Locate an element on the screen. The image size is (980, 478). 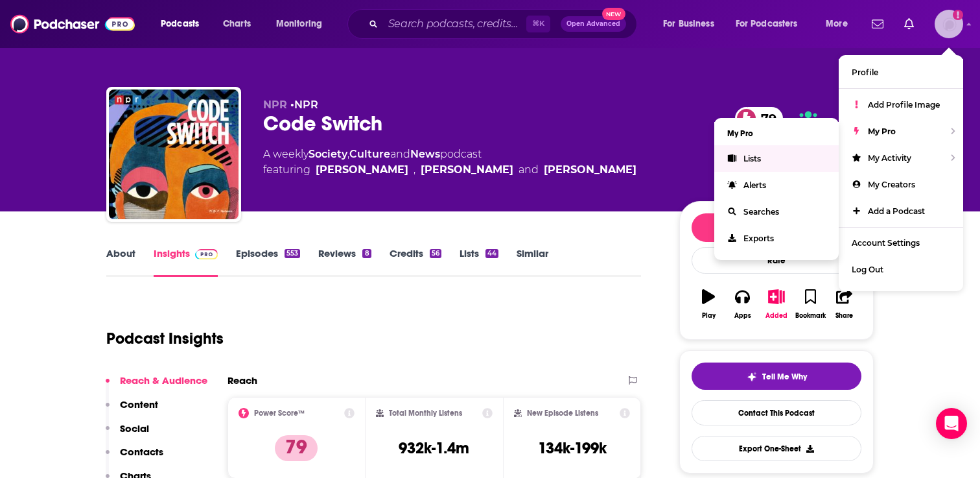
span: ⌘ K is located at coordinates (538, 24).